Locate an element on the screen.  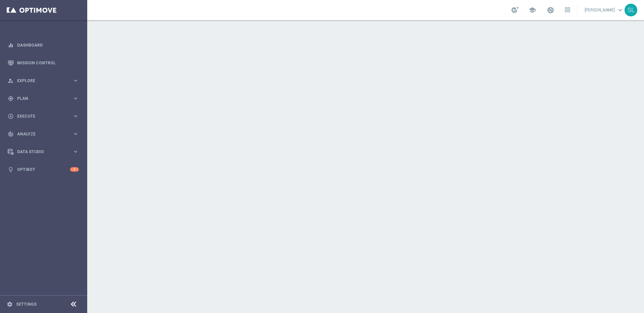
i: track_changes is located at coordinates (11, 134).